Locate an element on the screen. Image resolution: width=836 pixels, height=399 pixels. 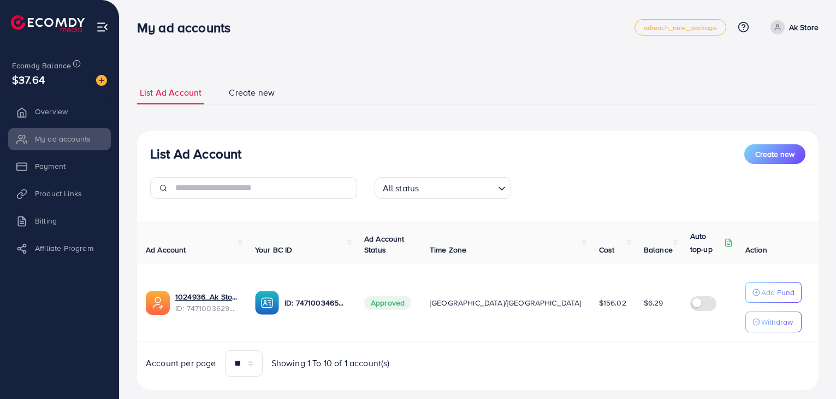
span: Account per page is located at coordinates (181, 363).